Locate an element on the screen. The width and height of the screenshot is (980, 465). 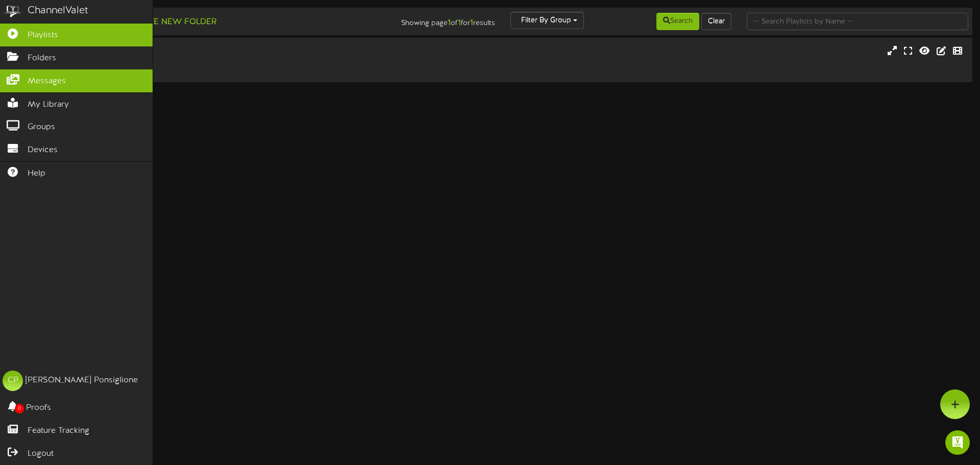
span: Logout is located at coordinates (40, 454).